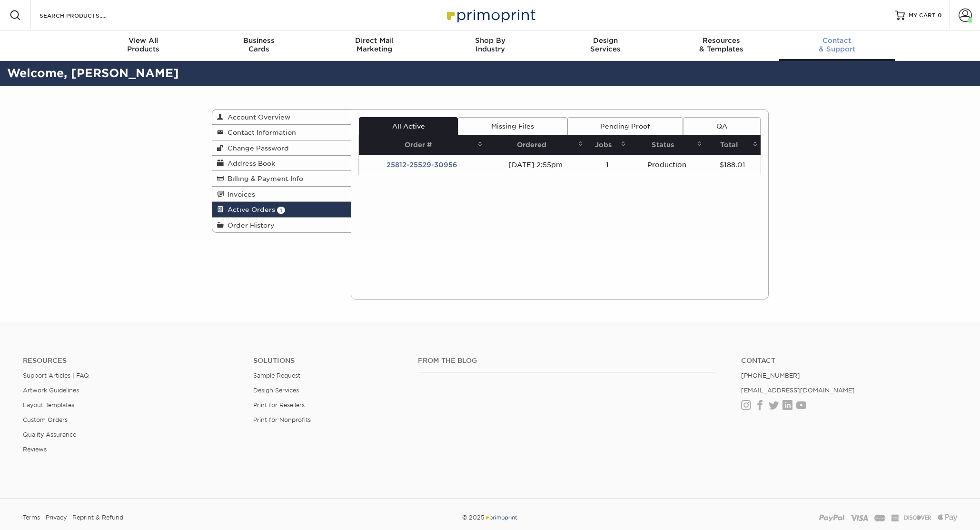 The width and height of the screenshot is (980, 530). I want to click on span: Business, so click(259, 40).